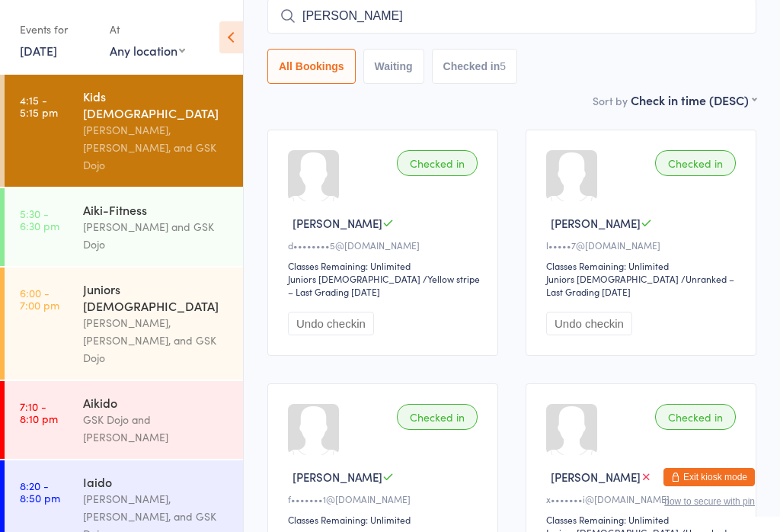  What do you see at coordinates (156, 402) in the screenshot?
I see `div: Aikido` at bounding box center [156, 402].